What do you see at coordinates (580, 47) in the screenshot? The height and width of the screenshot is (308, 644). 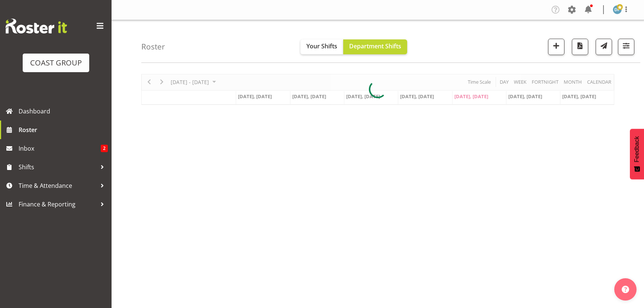 I see `button: Download a PDF of the roster according to the set date range.` at bounding box center [580, 47].